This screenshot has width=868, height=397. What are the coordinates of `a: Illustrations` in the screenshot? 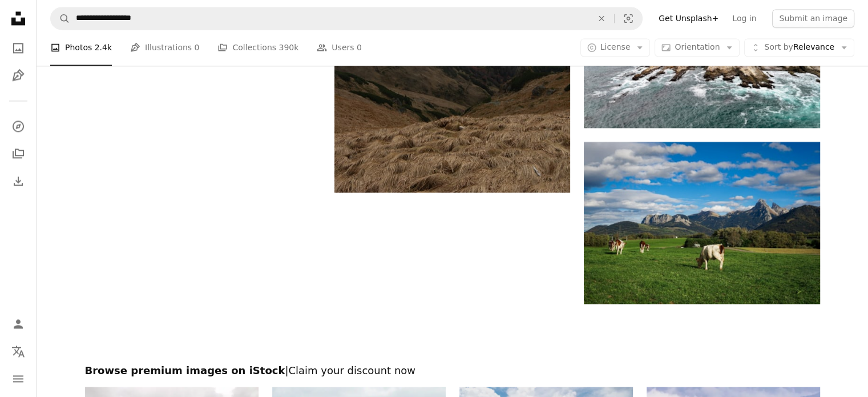 It's located at (18, 75).